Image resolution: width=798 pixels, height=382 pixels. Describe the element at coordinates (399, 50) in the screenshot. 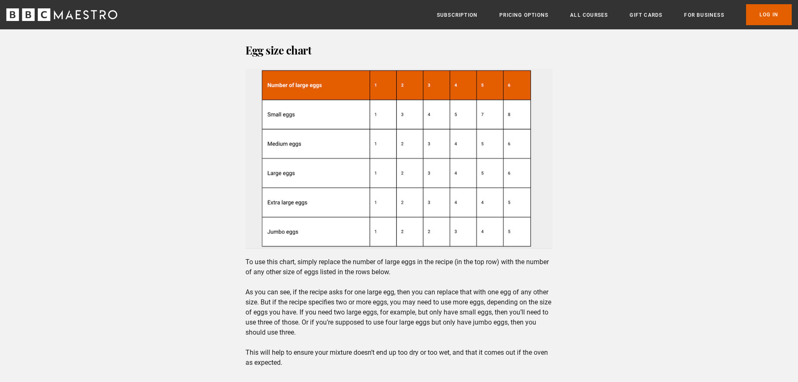

I see `h3: Egg size chart` at that location.